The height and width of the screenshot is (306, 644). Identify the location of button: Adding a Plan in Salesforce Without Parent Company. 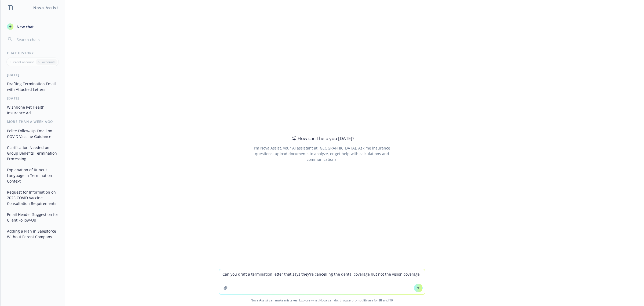
(32, 233).